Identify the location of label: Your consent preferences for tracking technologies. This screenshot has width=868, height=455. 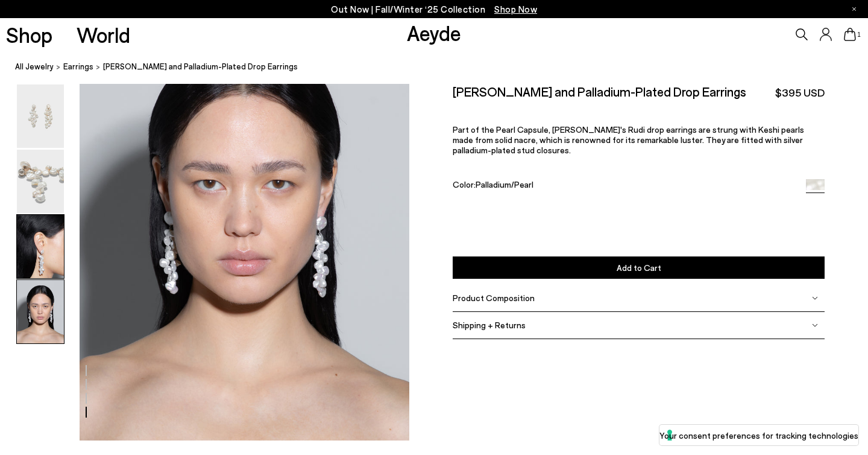
(759, 435).